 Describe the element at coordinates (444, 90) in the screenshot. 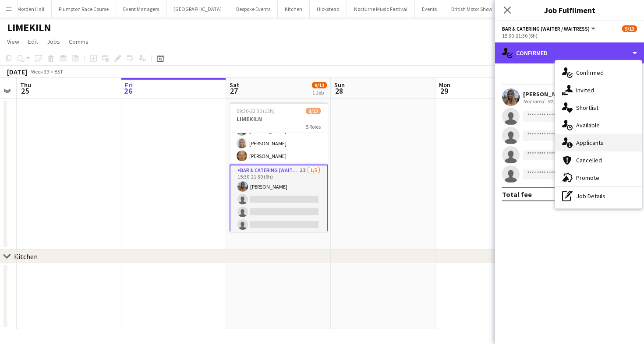

I see `span: 29` at that location.